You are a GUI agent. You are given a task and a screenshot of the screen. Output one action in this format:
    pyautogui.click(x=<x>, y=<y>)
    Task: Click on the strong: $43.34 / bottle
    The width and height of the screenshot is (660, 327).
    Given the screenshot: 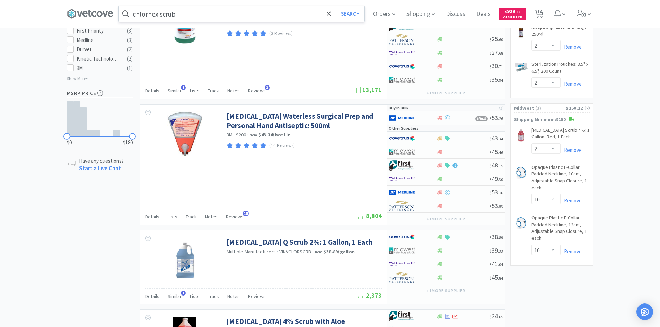 What is the action you would take?
    pyautogui.click(x=274, y=135)
    